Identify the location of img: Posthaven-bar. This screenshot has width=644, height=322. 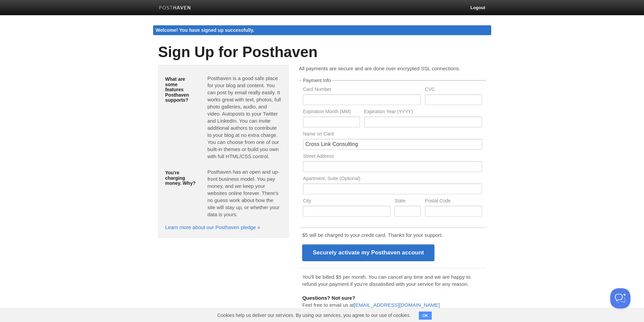
(175, 8).